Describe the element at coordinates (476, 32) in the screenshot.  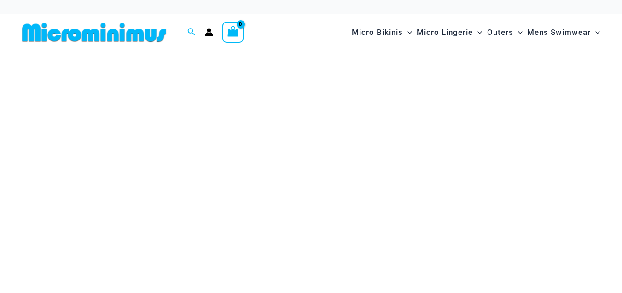
I see `nav: Site Navigation` at that location.